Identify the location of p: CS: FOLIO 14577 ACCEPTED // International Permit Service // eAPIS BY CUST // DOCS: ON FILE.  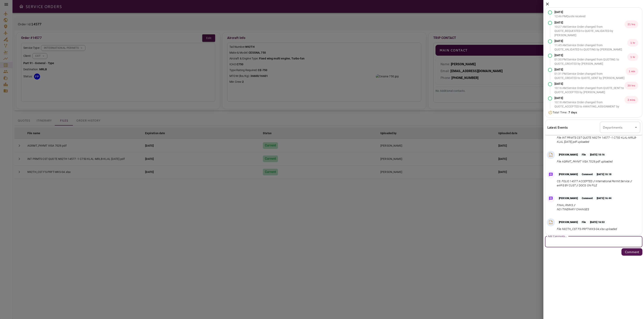
(598, 184).